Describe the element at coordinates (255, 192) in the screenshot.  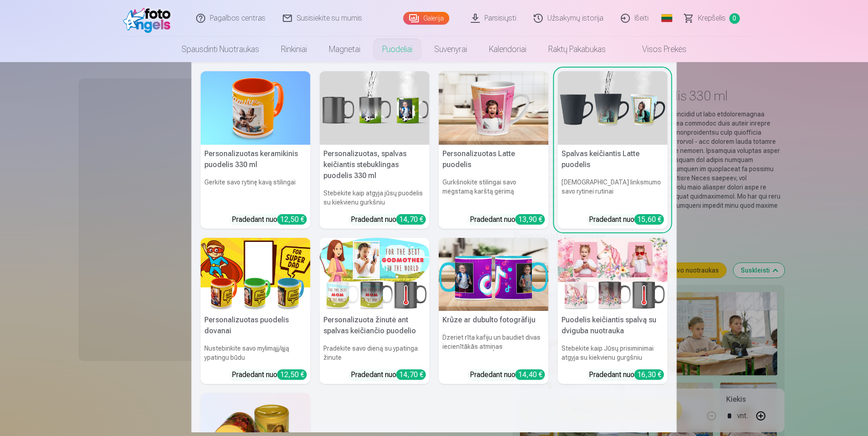
I see `h6: Gerkite savo rytinę kavą stilingai` at that location.